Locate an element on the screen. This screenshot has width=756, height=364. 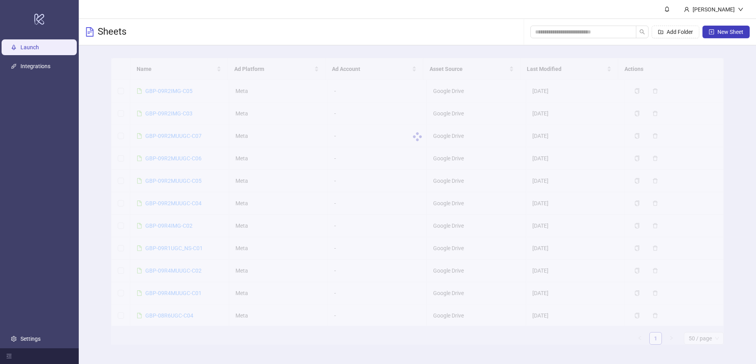
span: down is located at coordinates (741, 9).